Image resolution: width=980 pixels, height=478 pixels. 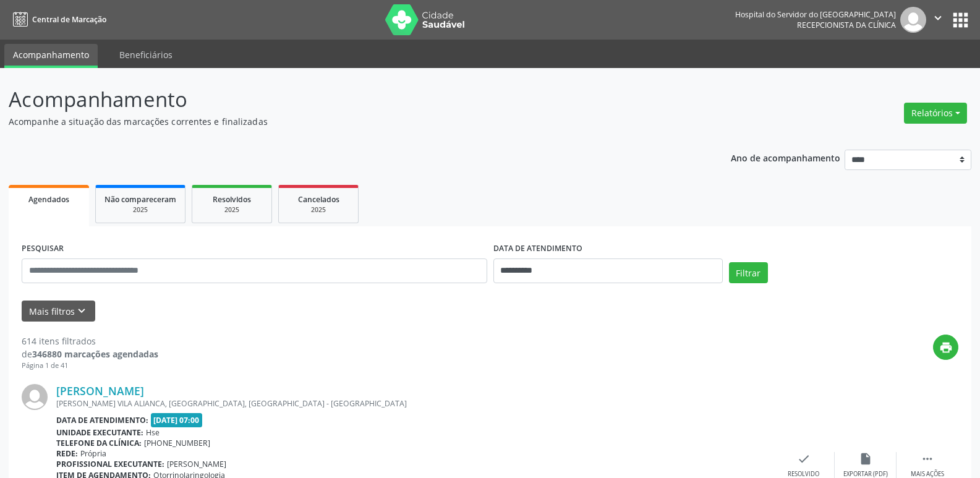 What do you see at coordinates (95, 354) in the screenshot?
I see `strong: 346880 marcações agendadas` at bounding box center [95, 354].